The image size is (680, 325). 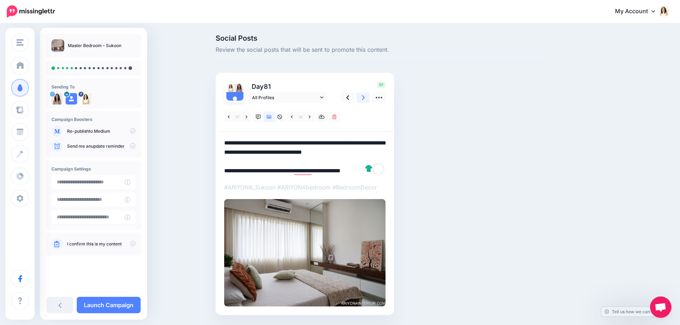 I want to click on span: Review the social posts that will be sent to promote this content., so click(x=381, y=50).